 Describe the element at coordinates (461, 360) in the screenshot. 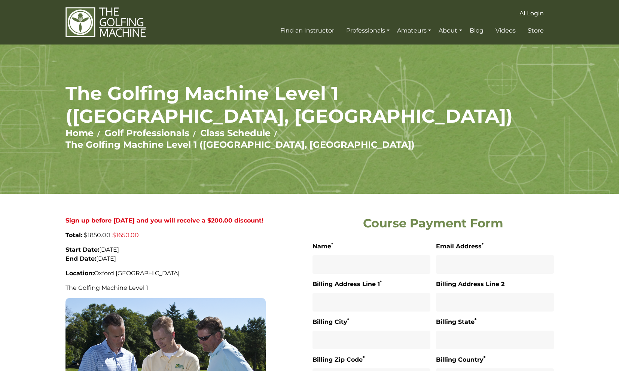

I see `label: Billing Country` at that location.